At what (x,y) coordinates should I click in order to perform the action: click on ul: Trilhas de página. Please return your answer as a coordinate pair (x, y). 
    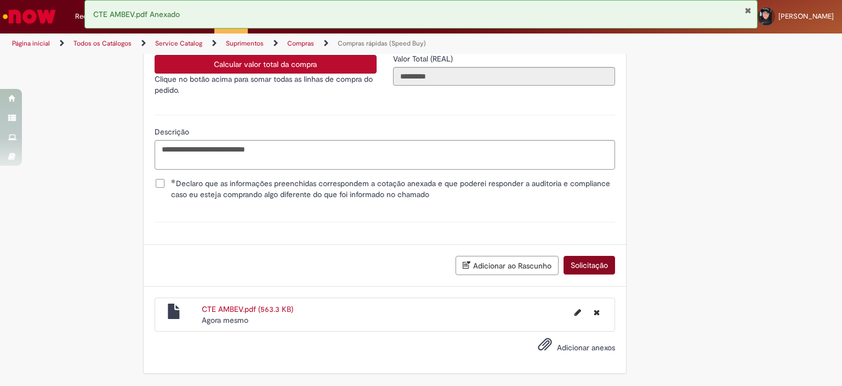
    Looking at the image, I should click on (281, 43).